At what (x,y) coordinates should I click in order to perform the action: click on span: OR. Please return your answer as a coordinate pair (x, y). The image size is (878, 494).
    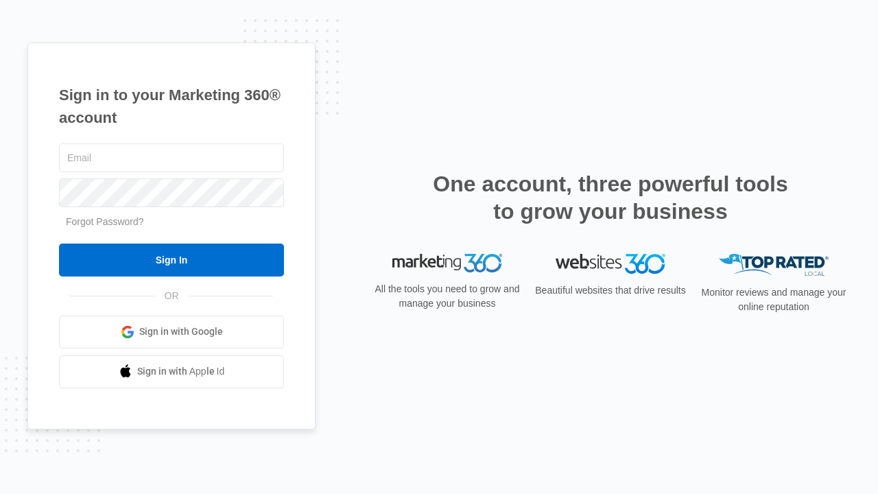
    Looking at the image, I should click on (171, 296).